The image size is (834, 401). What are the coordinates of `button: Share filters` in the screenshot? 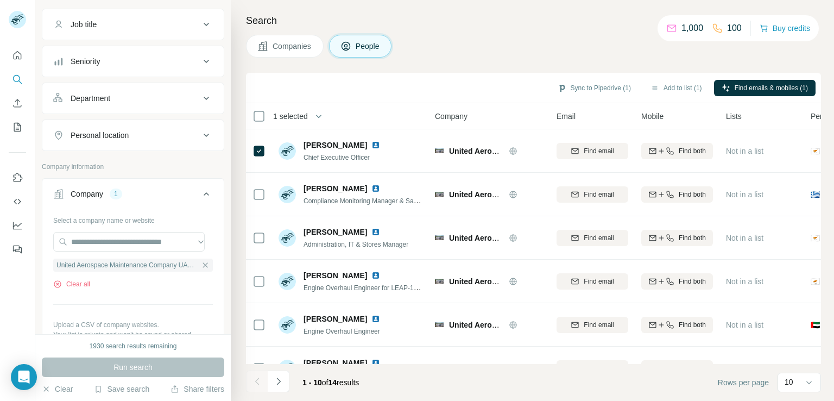 It's located at (197, 389).